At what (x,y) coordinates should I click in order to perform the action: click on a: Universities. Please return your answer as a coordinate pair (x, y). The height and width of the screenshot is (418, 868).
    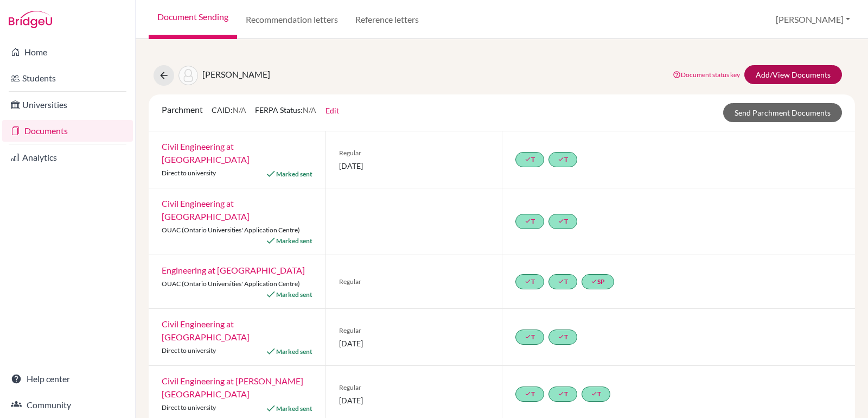
    Looking at the image, I should click on (67, 104).